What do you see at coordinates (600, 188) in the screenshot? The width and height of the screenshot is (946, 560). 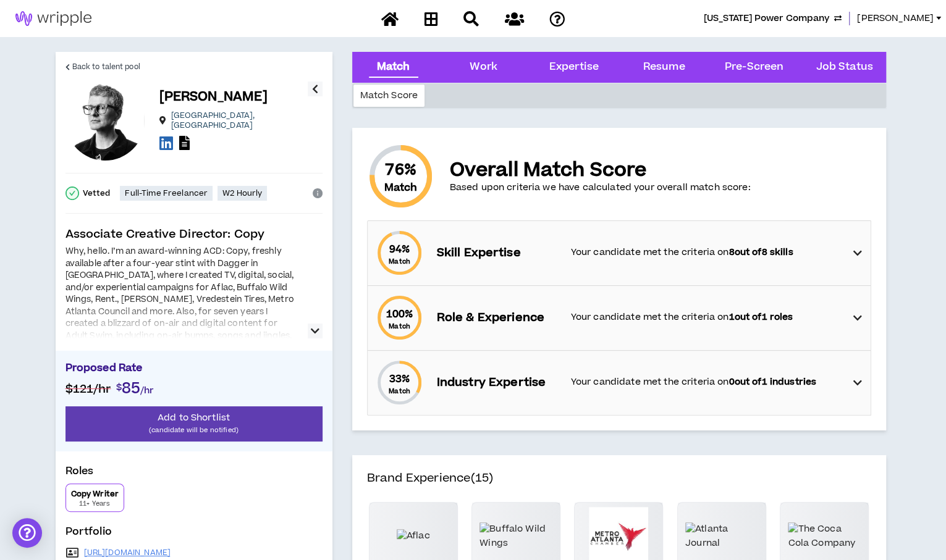 I see `p: Based upon criteria we have calculated your overall match score:` at bounding box center [600, 188].